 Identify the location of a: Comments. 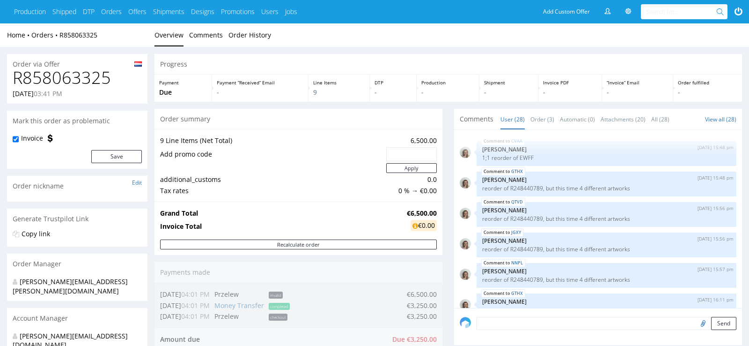
(206, 35).